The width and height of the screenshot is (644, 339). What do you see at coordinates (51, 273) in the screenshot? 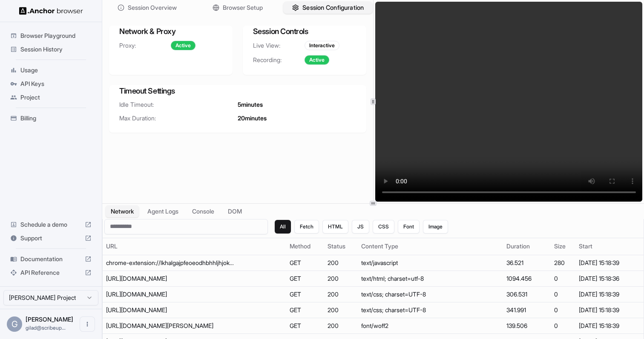
I see `span: API Reference` at bounding box center [51, 273].